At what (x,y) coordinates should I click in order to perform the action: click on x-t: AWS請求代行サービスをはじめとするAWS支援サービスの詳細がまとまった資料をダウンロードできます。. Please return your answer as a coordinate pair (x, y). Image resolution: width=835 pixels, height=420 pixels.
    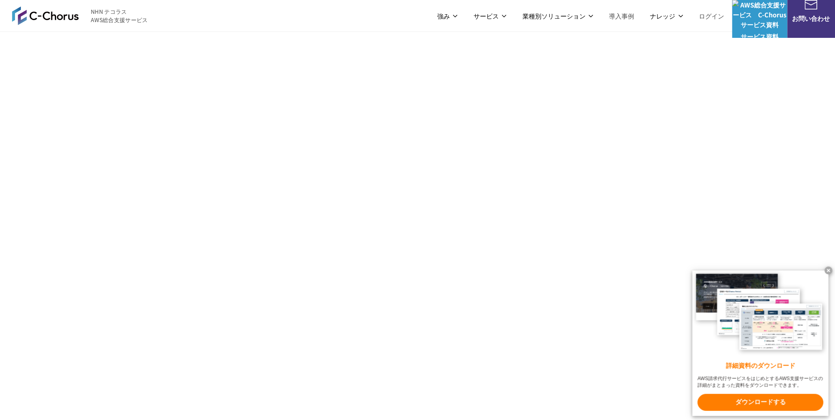
    Looking at the image, I should click on (761, 383).